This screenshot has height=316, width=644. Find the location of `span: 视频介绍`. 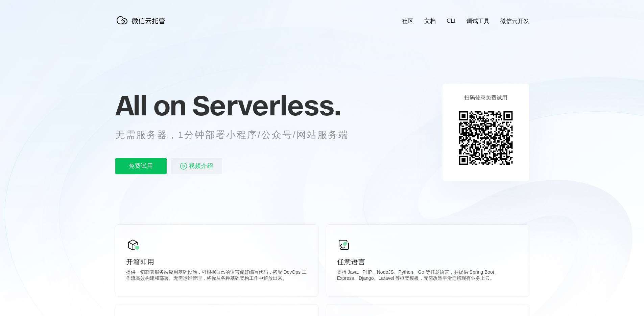

span: 视频介绍 is located at coordinates (201, 166).